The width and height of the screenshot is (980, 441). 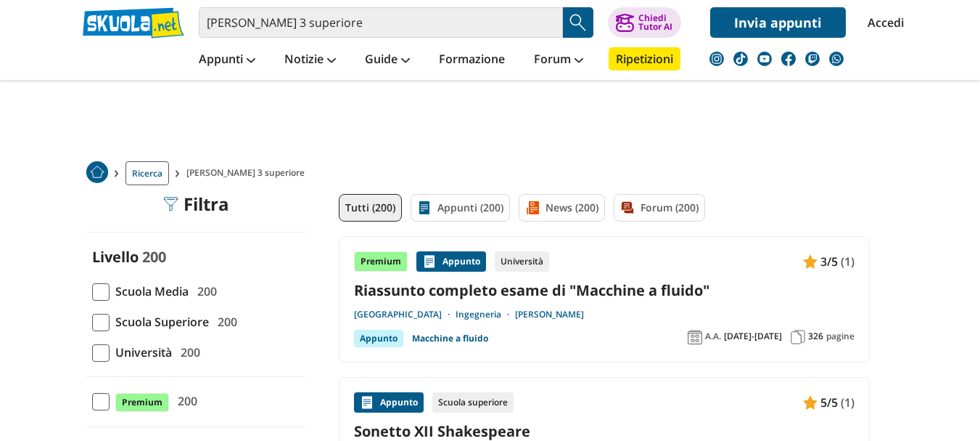 I want to click on a: Ricerca, so click(x=147, y=173).